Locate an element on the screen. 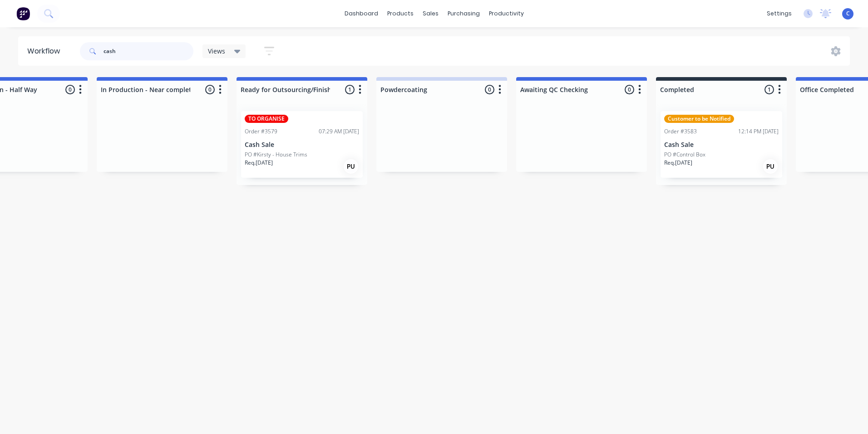  div: productivity is located at coordinates (506, 14).